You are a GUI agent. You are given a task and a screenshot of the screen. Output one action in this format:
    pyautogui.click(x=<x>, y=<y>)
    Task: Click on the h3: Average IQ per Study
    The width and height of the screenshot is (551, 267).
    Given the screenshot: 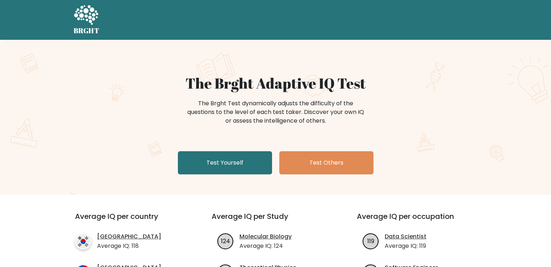 What is the action you would take?
    pyautogui.click(x=275, y=221)
    